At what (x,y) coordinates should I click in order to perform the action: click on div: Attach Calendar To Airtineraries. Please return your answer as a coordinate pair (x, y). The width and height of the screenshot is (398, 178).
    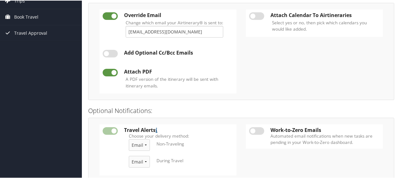
    Looking at the image, I should click on (325, 14).